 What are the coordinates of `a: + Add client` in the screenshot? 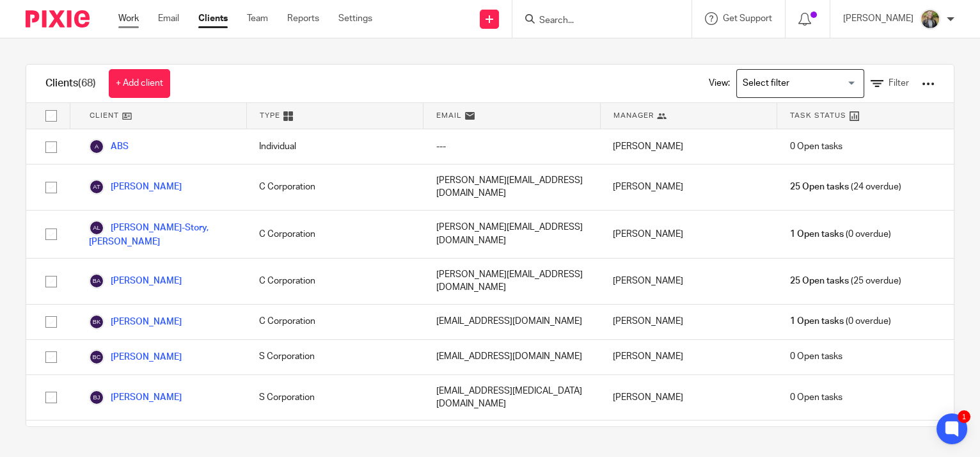 It's located at (139, 83).